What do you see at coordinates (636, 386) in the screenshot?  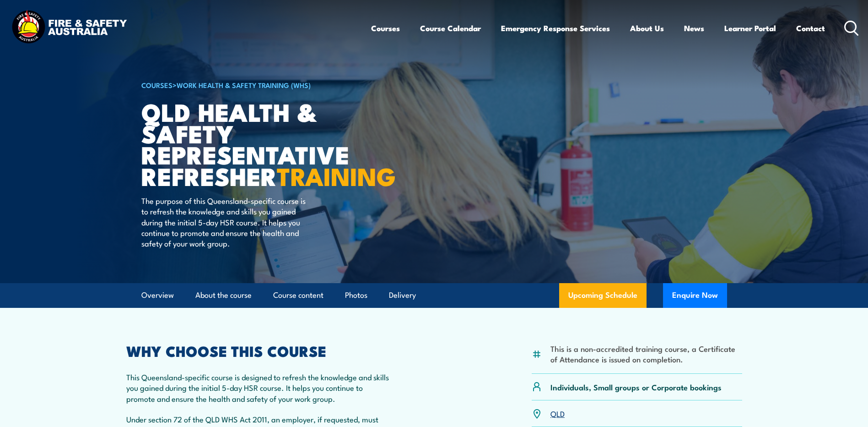 I see `p: Individuals, Small groups or Corporate bookings` at bounding box center [636, 386].